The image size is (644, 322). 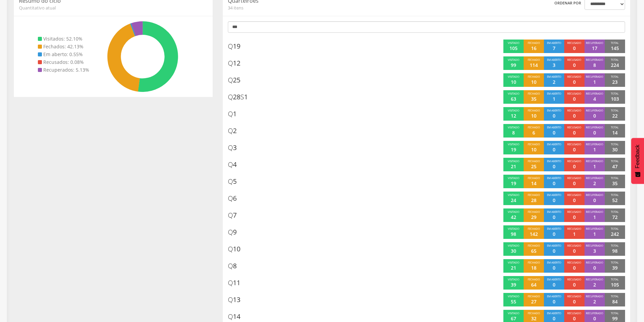 I want to click on p: 32, so click(x=533, y=318).